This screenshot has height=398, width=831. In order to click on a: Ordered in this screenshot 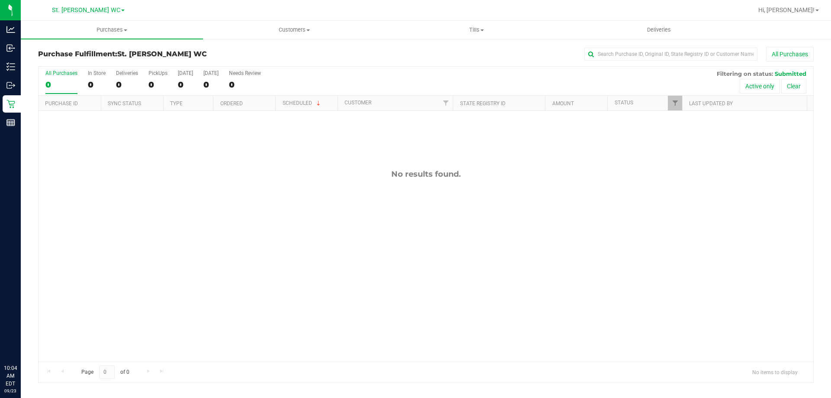, I will do `click(231, 103)`.